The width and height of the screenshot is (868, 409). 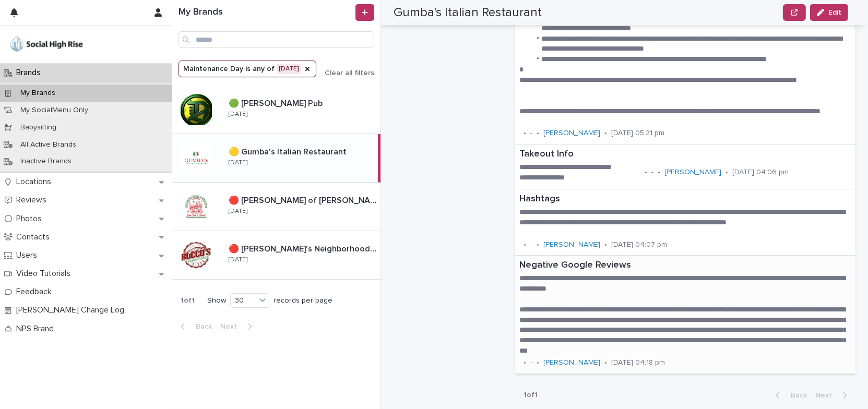 What do you see at coordinates (217, 301) in the screenshot?
I see `p: Show` at bounding box center [217, 301].